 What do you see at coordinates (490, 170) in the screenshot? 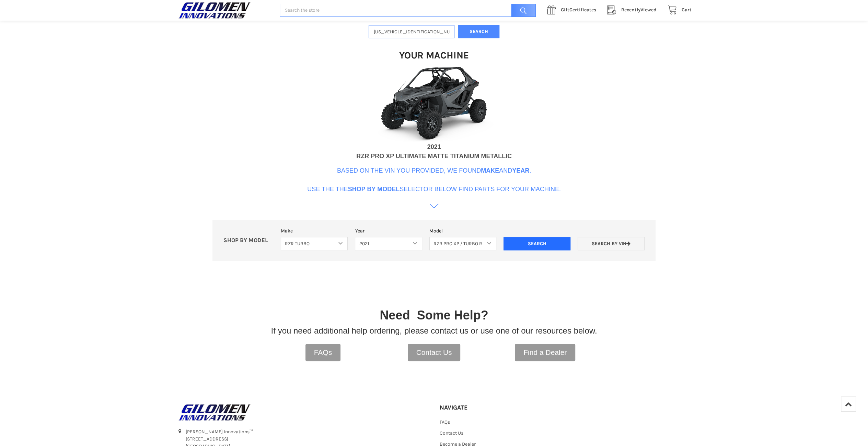
I see `b: Make` at bounding box center [490, 170].